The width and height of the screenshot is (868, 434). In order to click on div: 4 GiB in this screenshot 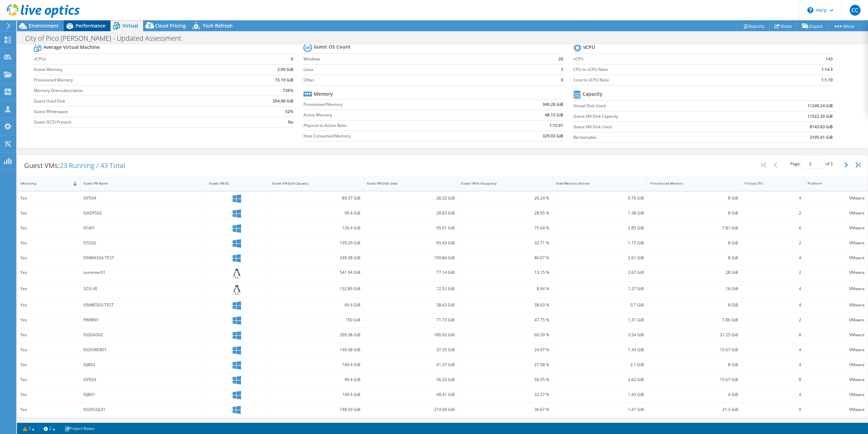, I will do `click(695, 394)`.